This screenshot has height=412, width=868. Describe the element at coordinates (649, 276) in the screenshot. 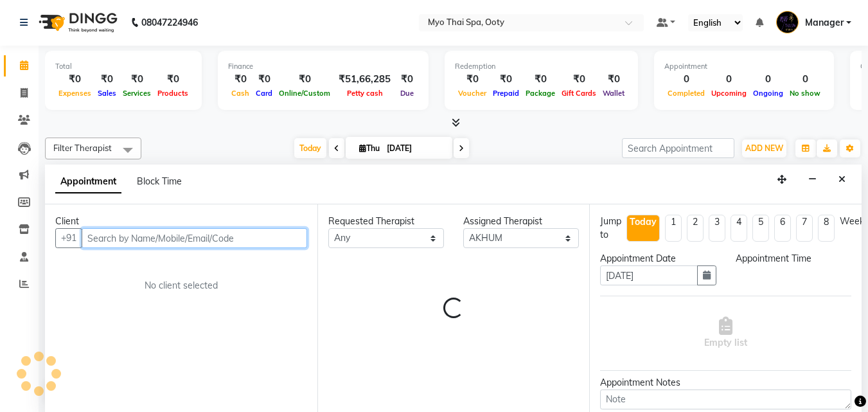

I see `input: yyyy-mm-dd` at that location.